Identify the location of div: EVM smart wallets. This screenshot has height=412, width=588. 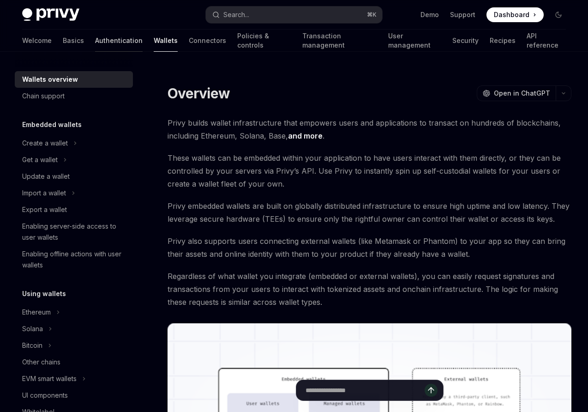
(49, 379).